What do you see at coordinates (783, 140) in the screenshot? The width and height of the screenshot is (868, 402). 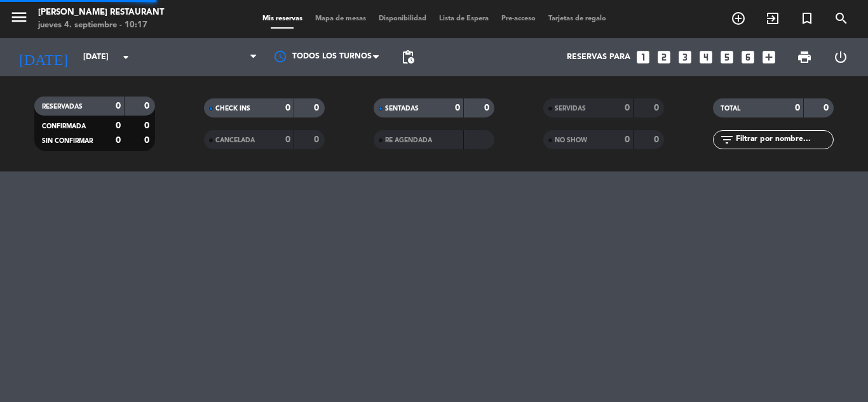 I see `input: Filtrar por nombre...` at bounding box center [783, 140].